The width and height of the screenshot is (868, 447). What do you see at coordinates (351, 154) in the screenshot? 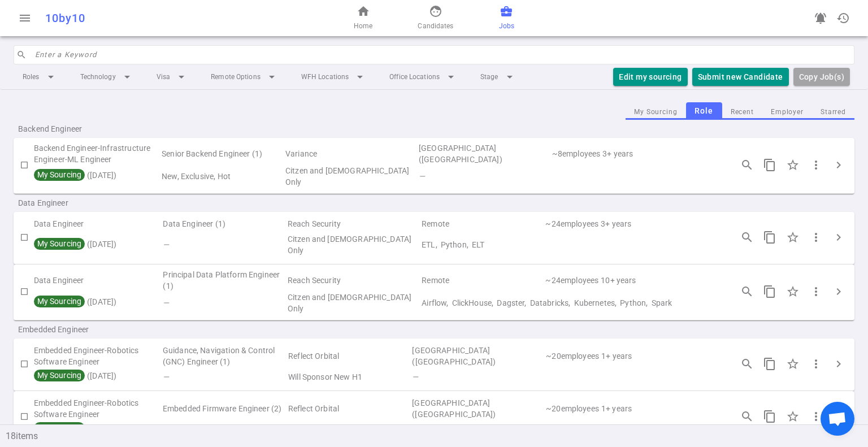
I see `td: Variance` at bounding box center [351, 154].